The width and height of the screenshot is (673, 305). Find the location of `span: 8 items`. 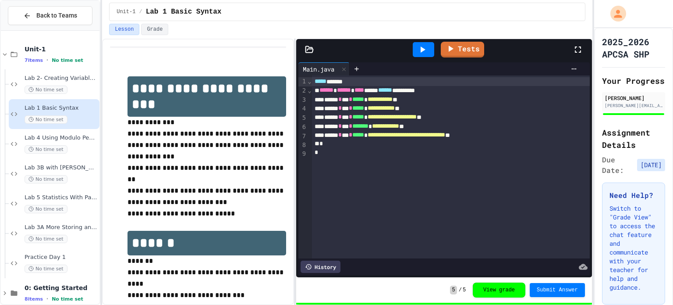

span: 8 items is located at coordinates (34, 299).